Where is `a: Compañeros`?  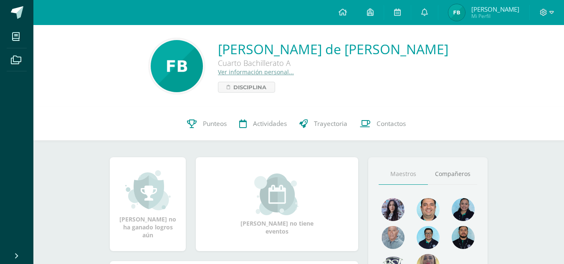 a: Compañeros is located at coordinates (452, 174).